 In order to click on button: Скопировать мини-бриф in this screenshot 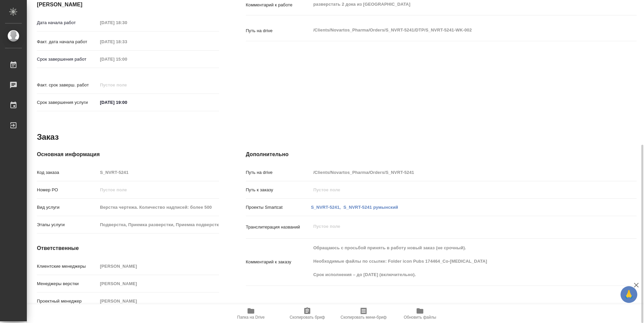, I will do `click(364, 314)`.